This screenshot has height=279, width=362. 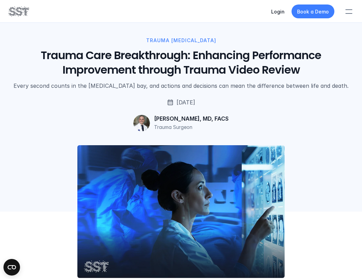 What do you see at coordinates (313, 11) in the screenshot?
I see `p: Book a Demo` at bounding box center [313, 11].